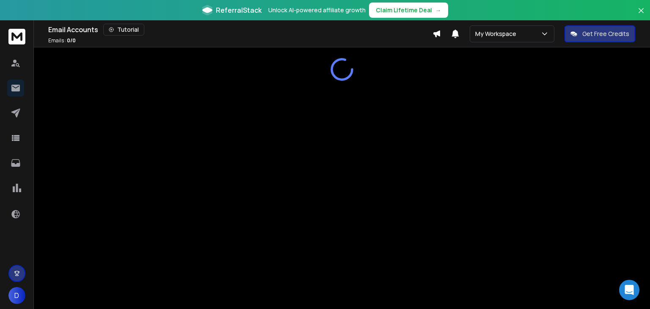 The height and width of the screenshot is (309, 650). What do you see at coordinates (317, 10) in the screenshot?
I see `p: Unlock AI-powered affiliate growth` at bounding box center [317, 10].